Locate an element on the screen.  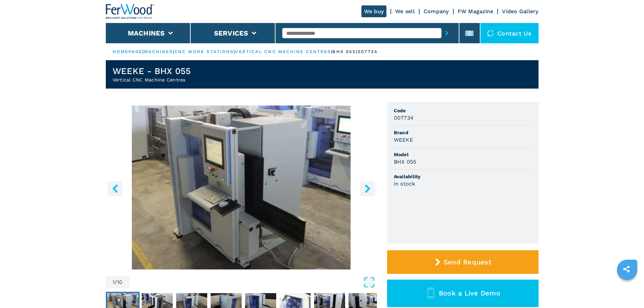
button: Book a Live Demo is located at coordinates (463, 293).